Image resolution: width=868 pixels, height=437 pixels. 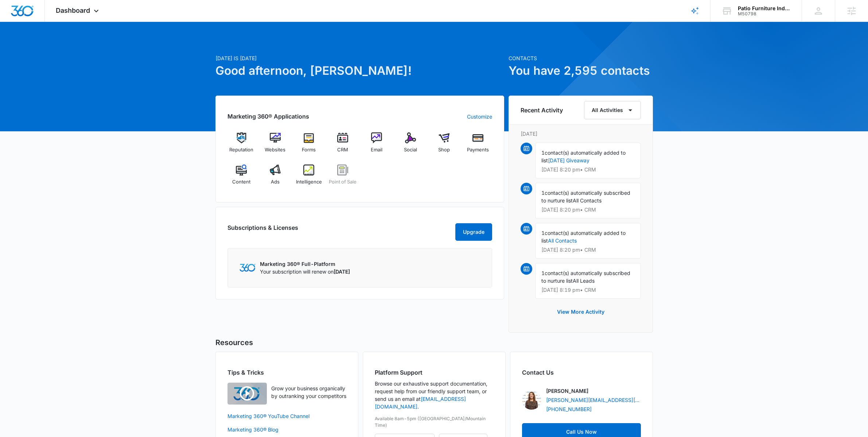 What do you see at coordinates (562, 240) in the screenshot?
I see `a: All Contacts` at bounding box center [562, 240].